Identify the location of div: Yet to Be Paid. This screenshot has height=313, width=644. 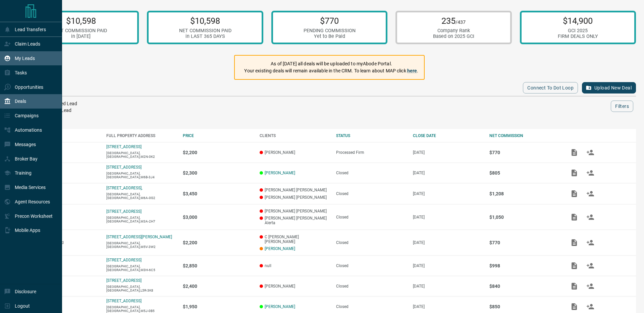
(329, 36).